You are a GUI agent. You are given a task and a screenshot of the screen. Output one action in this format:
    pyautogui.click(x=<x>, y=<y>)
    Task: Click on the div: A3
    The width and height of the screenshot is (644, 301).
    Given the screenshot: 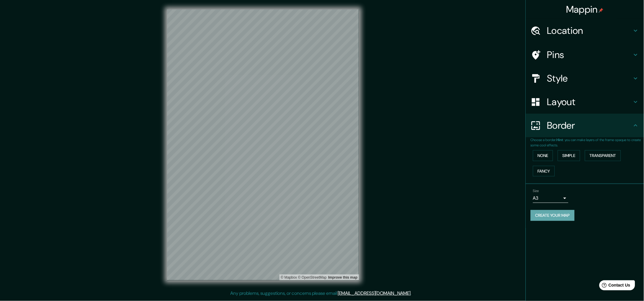 What is the action you would take?
    pyautogui.click(x=551, y=199)
    